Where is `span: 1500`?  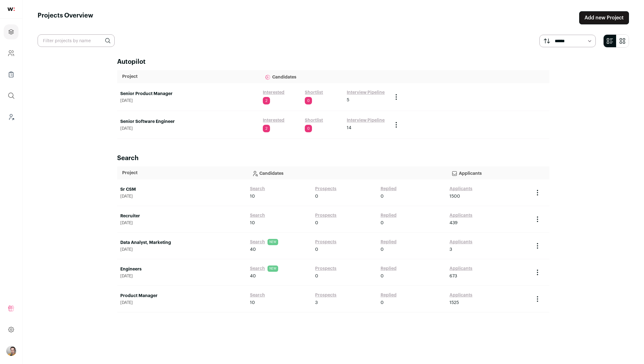 span: 1500 is located at coordinates (455, 196).